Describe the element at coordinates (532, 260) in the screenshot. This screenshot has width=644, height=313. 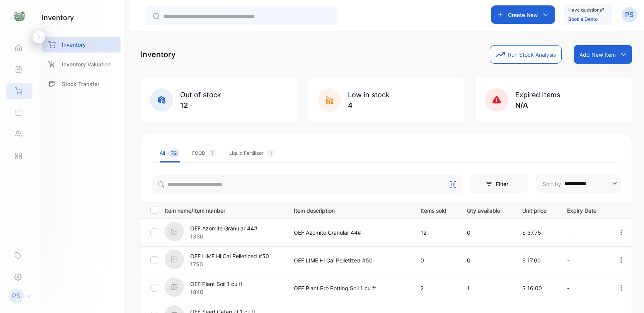
I see `span: $ 17.00` at that location.